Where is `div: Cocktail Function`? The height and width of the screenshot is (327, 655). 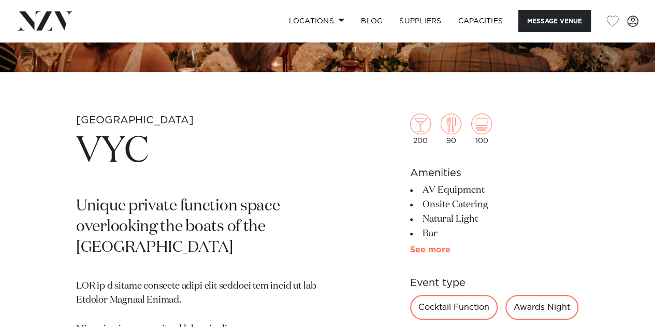 div: Cocktail Function is located at coordinates (454, 307).